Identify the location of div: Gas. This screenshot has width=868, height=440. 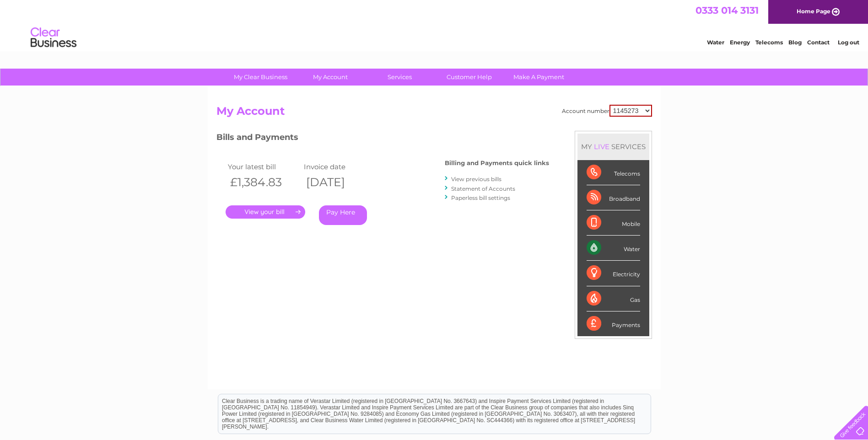
(613, 299).